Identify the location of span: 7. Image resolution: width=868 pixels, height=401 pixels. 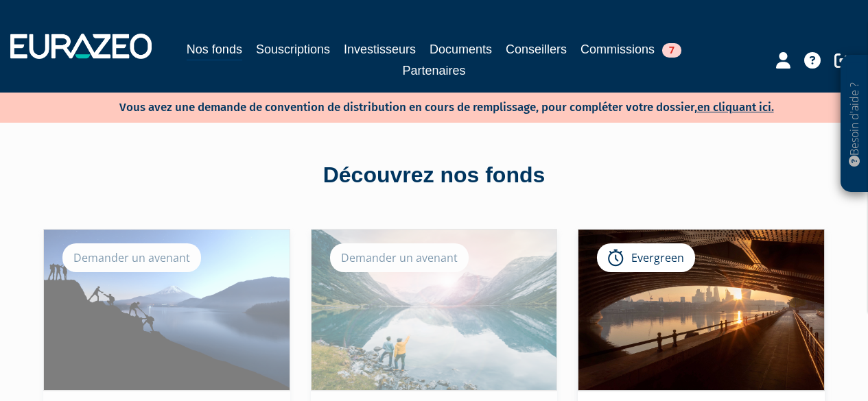
(672, 50).